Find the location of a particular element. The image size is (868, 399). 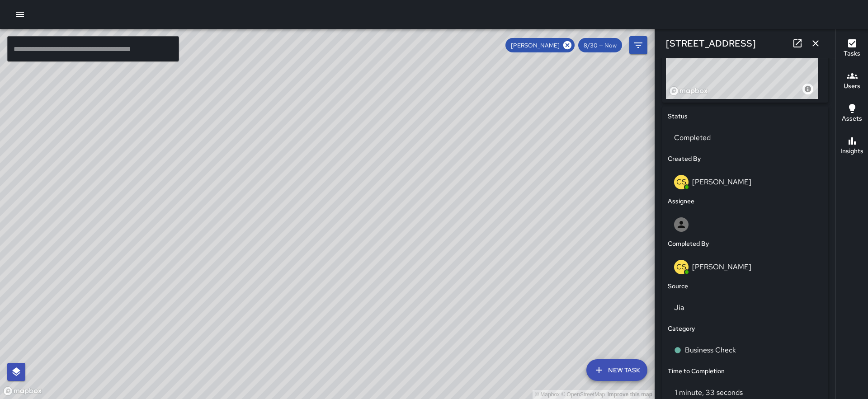

h6: Assets is located at coordinates (852, 119).